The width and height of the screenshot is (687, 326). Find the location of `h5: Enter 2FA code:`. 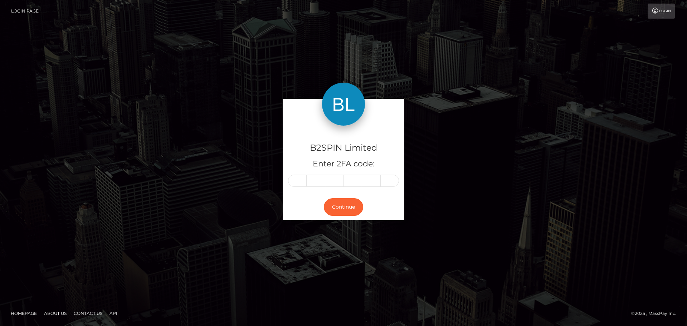

h5: Enter 2FA code: is located at coordinates (344, 164).